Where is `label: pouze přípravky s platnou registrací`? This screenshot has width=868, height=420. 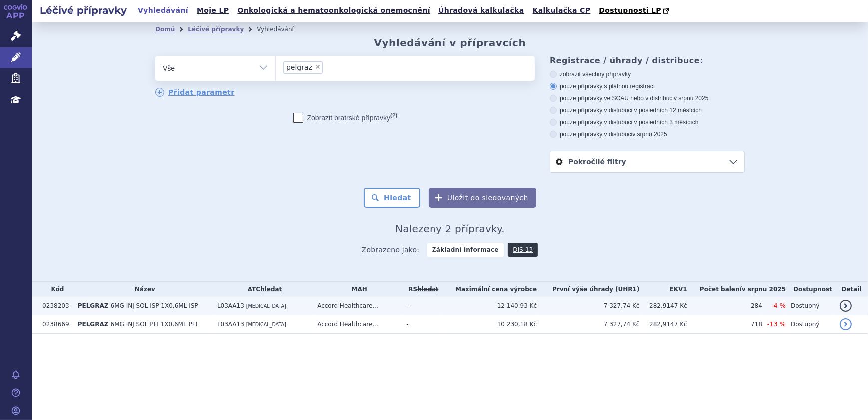 label: pouze přípravky s platnou registrací is located at coordinates (648, 86).